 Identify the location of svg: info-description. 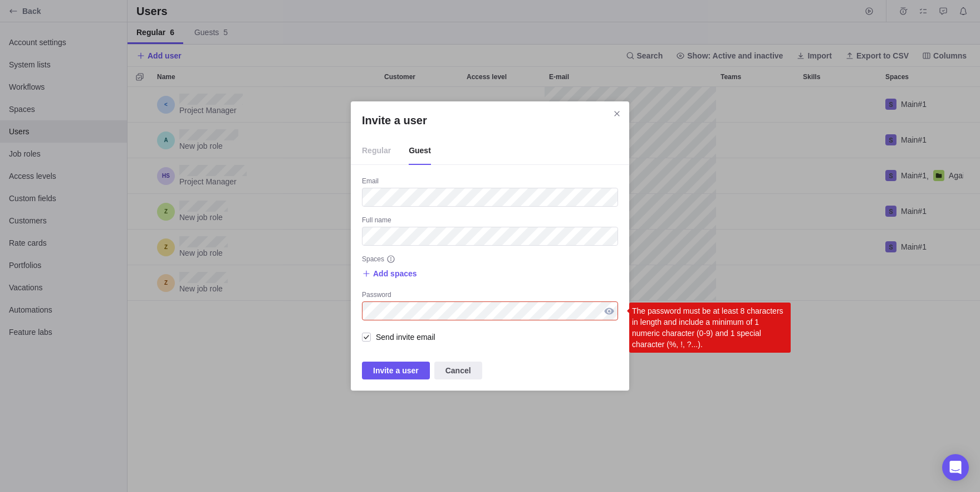
(391, 259).